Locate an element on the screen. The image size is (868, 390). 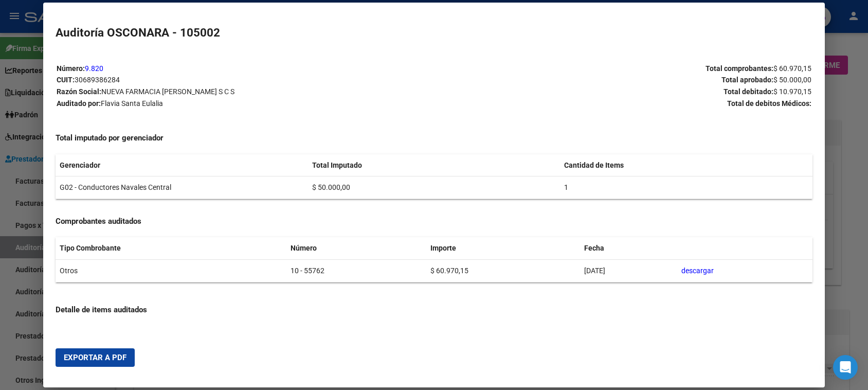
th: Total Imputado is located at coordinates (434, 165).